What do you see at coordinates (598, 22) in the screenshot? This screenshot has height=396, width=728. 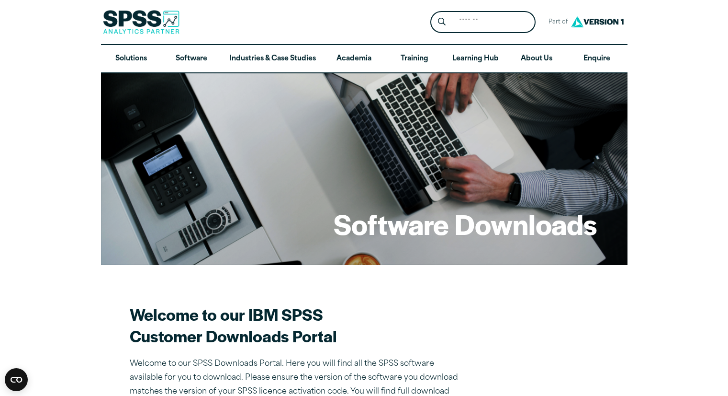 I see `img: Version1 Logo` at bounding box center [598, 22].